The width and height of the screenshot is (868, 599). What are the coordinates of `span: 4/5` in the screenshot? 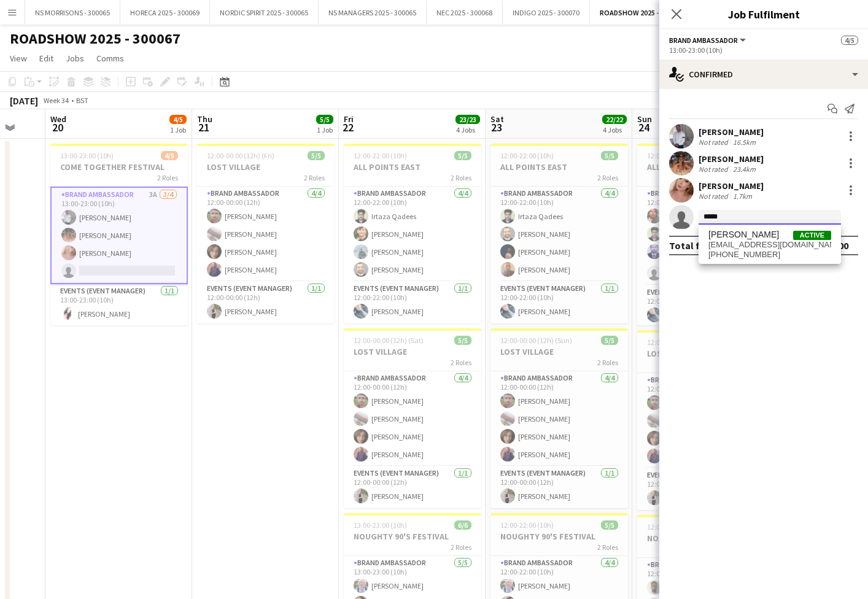 It's located at (178, 119).